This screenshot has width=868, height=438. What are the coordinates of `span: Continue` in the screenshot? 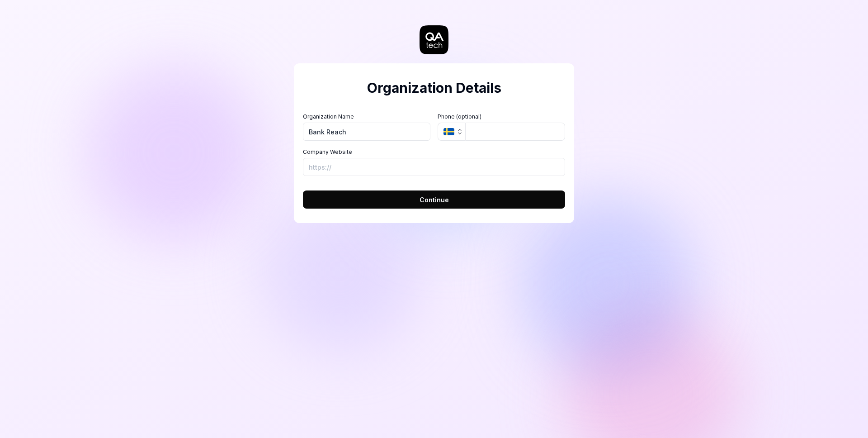 It's located at (434, 199).